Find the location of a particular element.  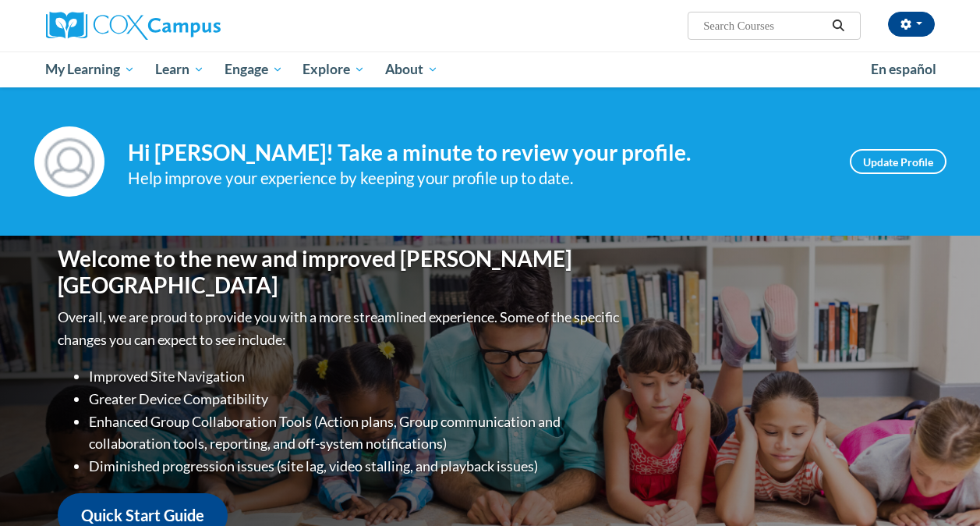

button: Account Settings is located at coordinates (912, 24).